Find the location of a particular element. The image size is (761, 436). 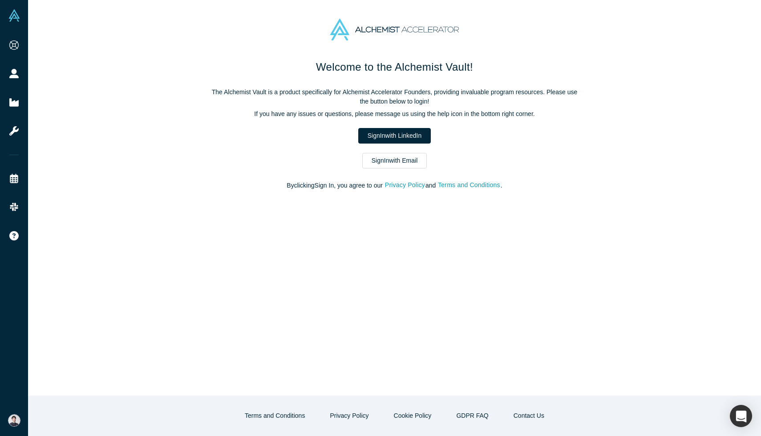

button: Cookie Policy is located at coordinates (412, 416).